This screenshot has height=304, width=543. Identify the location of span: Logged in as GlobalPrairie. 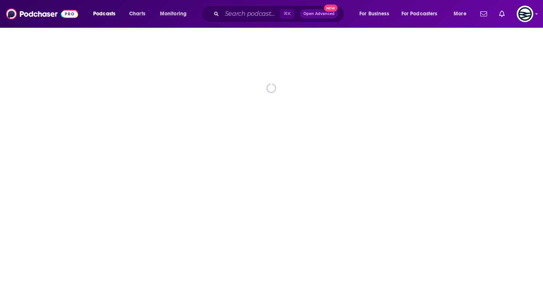
(525, 14).